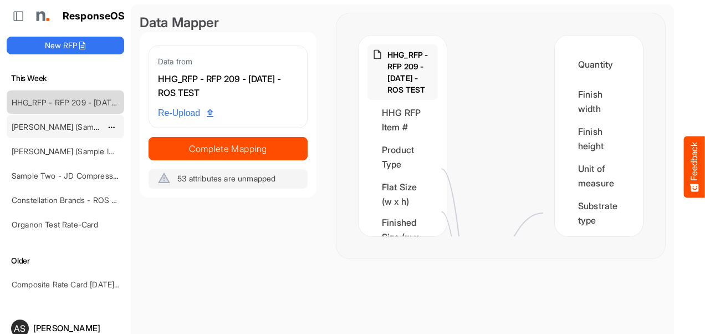 This screenshot has height=334, width=705. I want to click on div: Quantity, so click(599, 64).